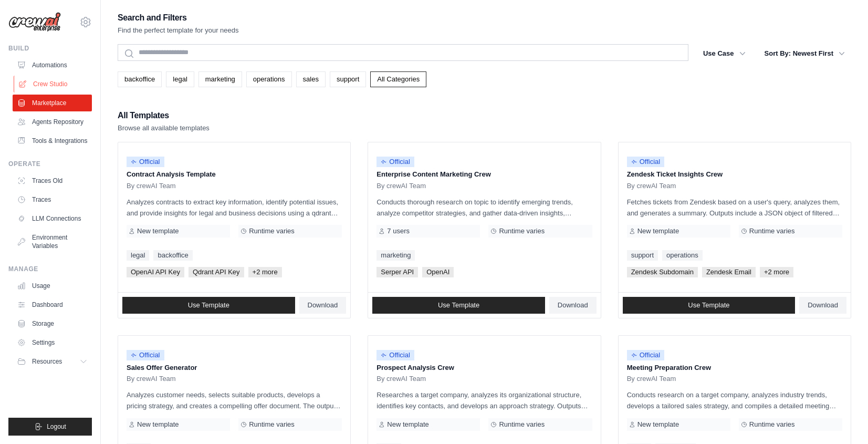 Image resolution: width=868 pixels, height=444 pixels. Describe the element at coordinates (52, 199) in the screenshot. I see `a: Traces` at that location.